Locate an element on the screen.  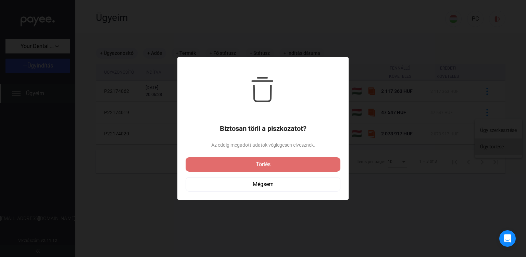
img: trash-black is located at coordinates (263, 89).